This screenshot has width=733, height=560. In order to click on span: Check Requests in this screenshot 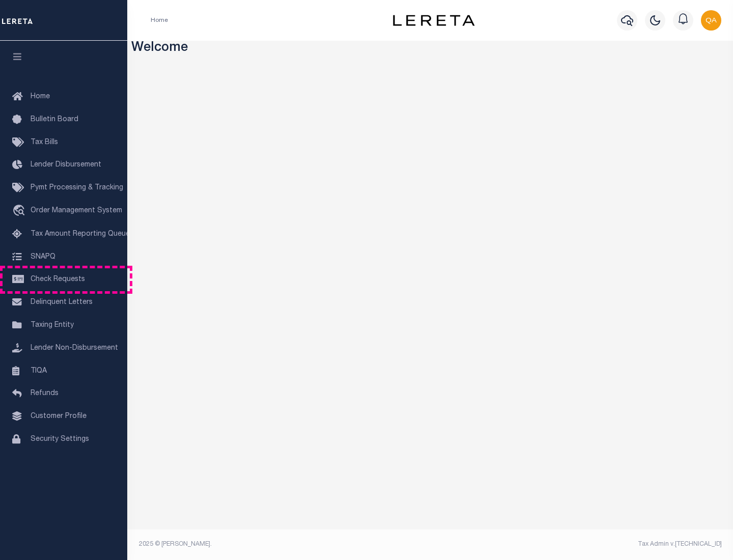, I will do `click(58, 279)`.